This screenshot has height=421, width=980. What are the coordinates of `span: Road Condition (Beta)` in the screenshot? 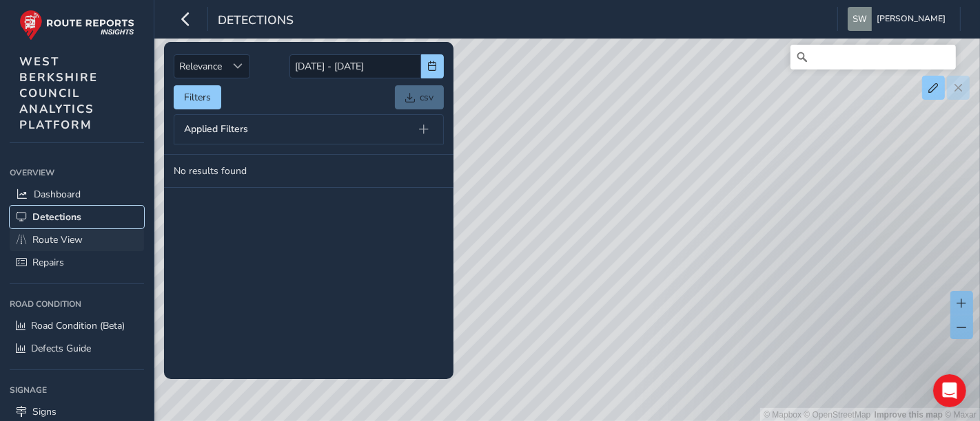 It's located at (78, 325).